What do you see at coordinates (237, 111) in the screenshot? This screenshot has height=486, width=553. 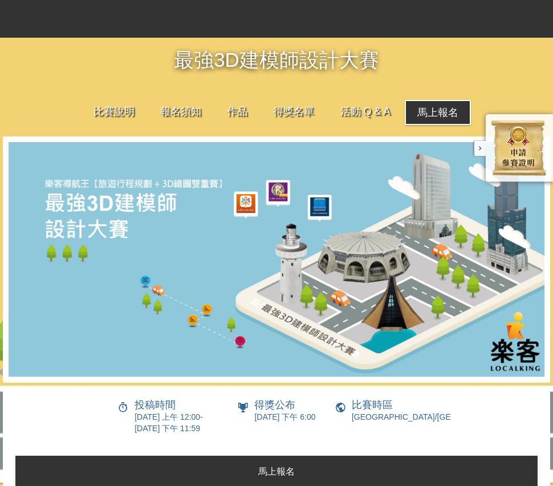 I see `a: 作品` at bounding box center [237, 111].